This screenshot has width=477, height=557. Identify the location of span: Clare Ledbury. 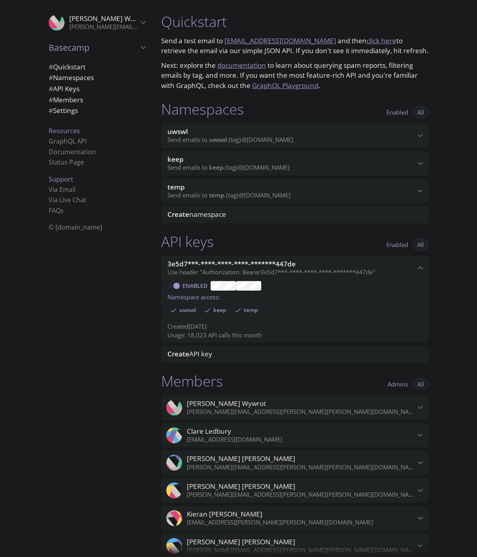
(209, 431).